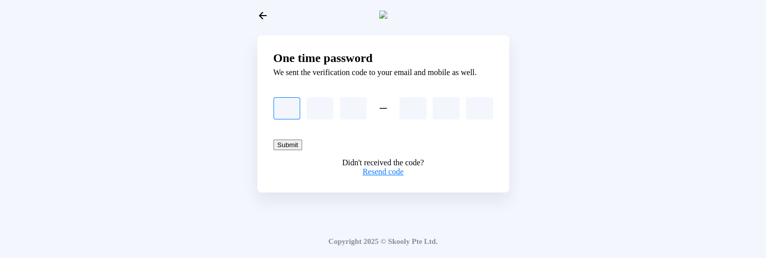 Image resolution: width=766 pixels, height=258 pixels. Describe the element at coordinates (383, 108) in the screenshot. I see `ion-icon: remove outline` at that location.